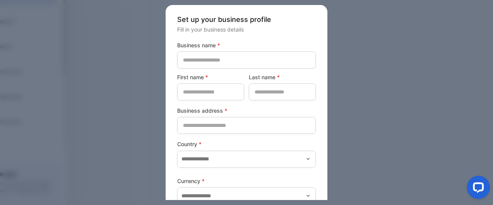 The height and width of the screenshot is (205, 493). What do you see at coordinates (247, 144) in the screenshot?
I see `label: Country` at bounding box center [247, 144].